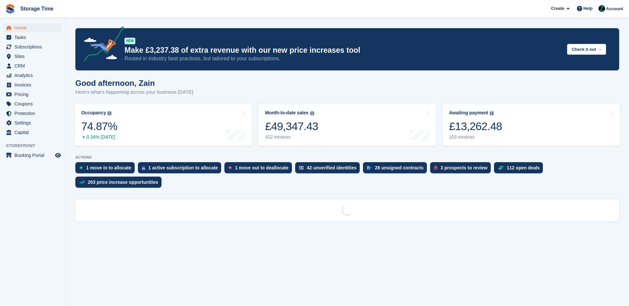 The height and width of the screenshot is (306, 629). Describe the element at coordinates (109, 168) in the screenshot. I see `div: 1 move in to allocate` at that location.